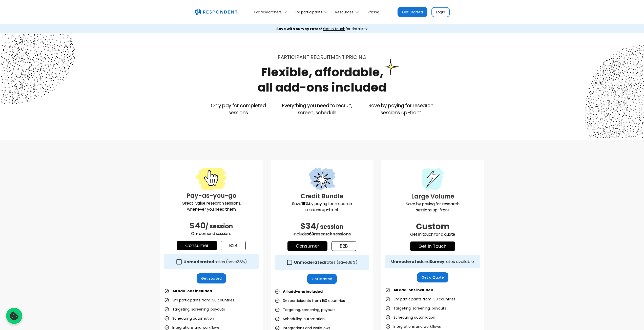 This screenshot has height=330, width=644. What do you see at coordinates (374, 12) in the screenshot?
I see `a: Pricing` at bounding box center [374, 12].